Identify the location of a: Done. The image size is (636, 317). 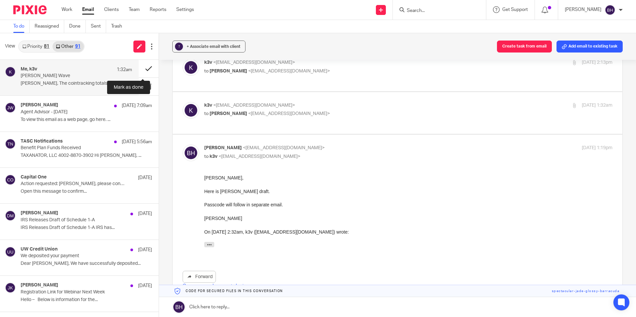
(77, 26).